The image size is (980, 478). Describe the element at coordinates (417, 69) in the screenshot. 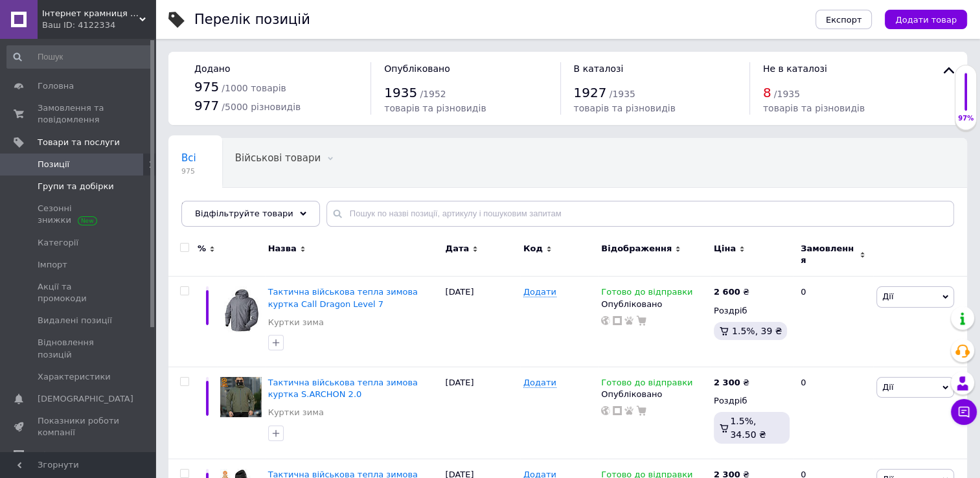

I see `span: Опубліковано` at that location.